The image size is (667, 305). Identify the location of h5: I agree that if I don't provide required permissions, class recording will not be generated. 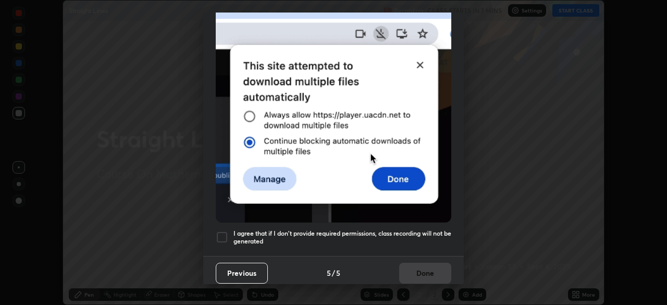
(342, 237).